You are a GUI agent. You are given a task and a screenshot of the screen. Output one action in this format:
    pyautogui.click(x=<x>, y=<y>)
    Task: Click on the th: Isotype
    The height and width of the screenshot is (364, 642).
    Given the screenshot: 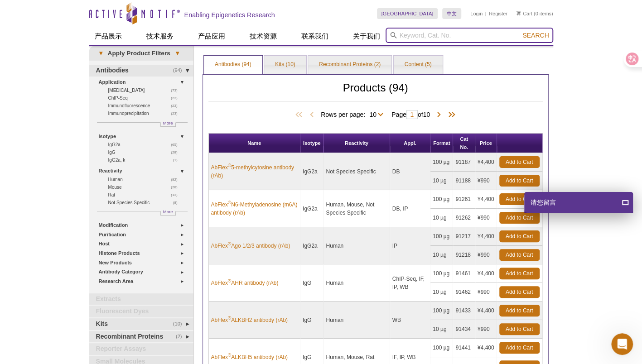 What is the action you would take?
    pyautogui.click(x=312, y=143)
    